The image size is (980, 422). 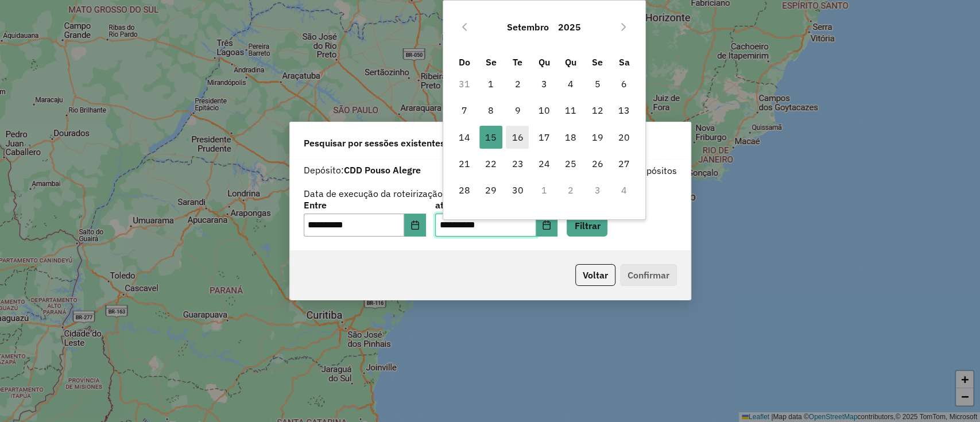 I want to click on td: 22, so click(x=491, y=164).